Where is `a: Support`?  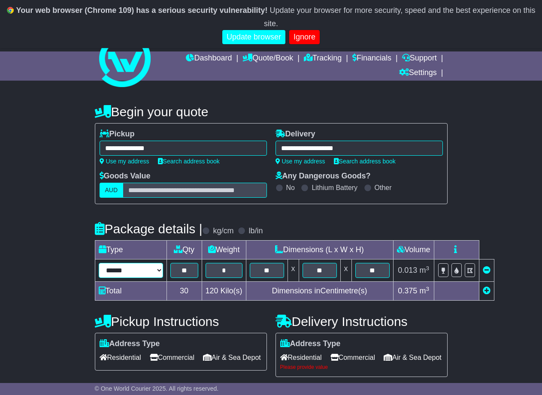
a: Support is located at coordinates (419, 59).